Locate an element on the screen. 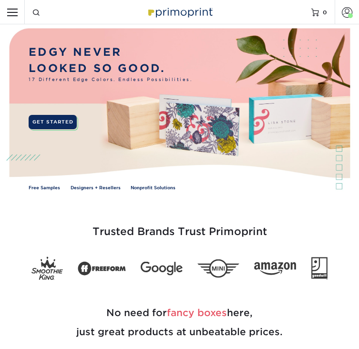 This screenshot has width=359, height=349. img: Smoothie King is located at coordinates (47, 268).